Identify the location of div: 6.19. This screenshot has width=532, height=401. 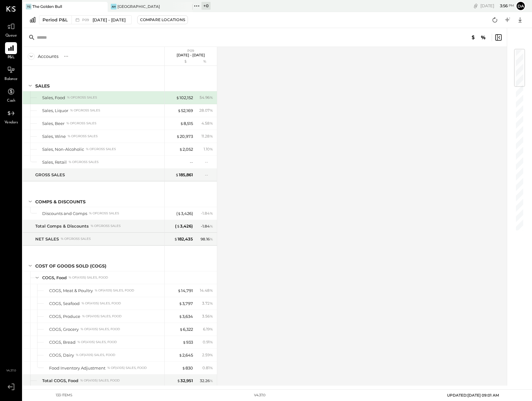
(208, 329).